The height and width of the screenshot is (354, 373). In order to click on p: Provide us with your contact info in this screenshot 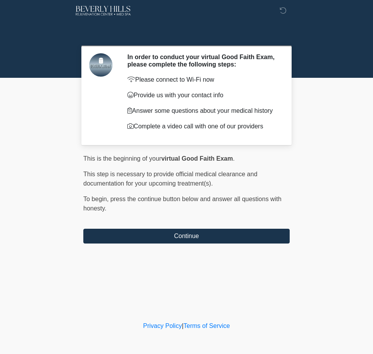, I will do `click(202, 95)`.